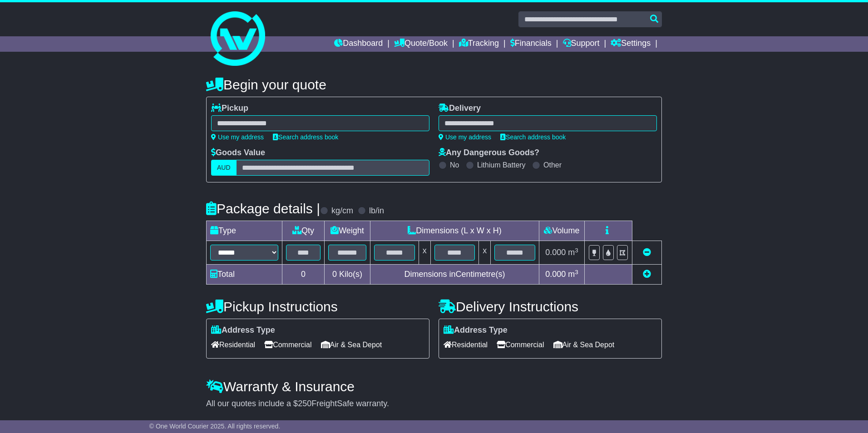 This screenshot has width=868, height=433. What do you see at coordinates (434, 85) in the screenshot?
I see `h4: Begin your quote` at bounding box center [434, 85].